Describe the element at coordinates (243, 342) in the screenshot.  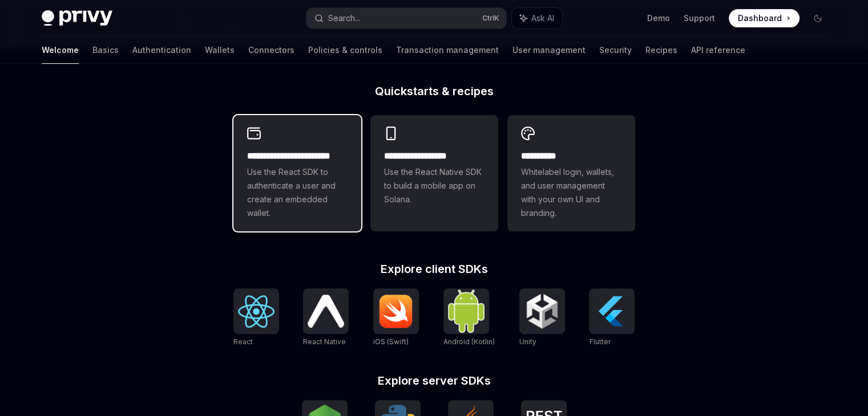
I see `span: React` at that location.